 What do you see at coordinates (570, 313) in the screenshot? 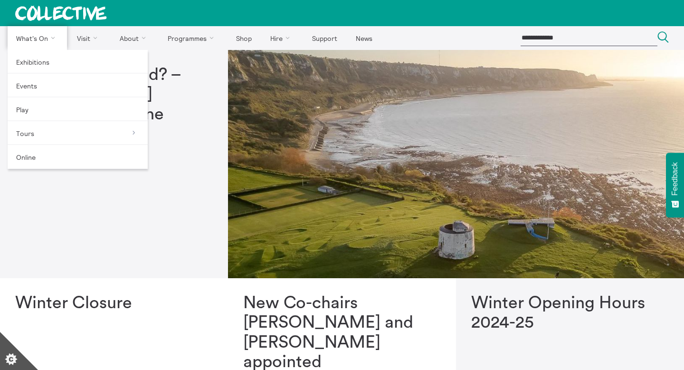
I see `h1: Winter Opening Hours 2024-25` at bounding box center [570, 313].